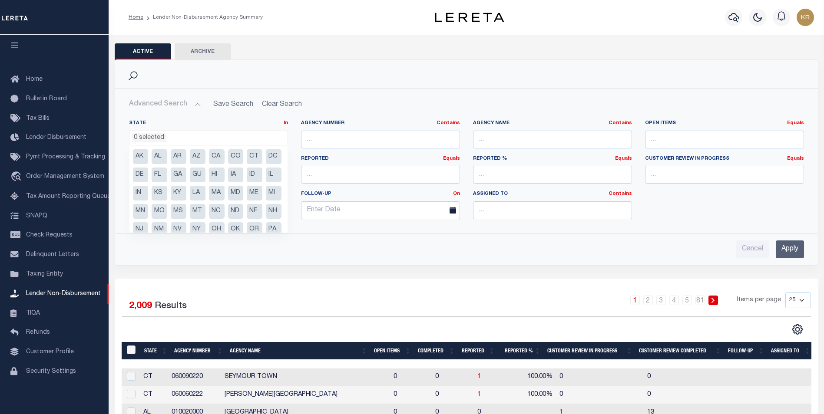 The height and width of the screenshot is (414, 824). Describe the element at coordinates (34, 79) in the screenshot. I see `span: Home` at that location.